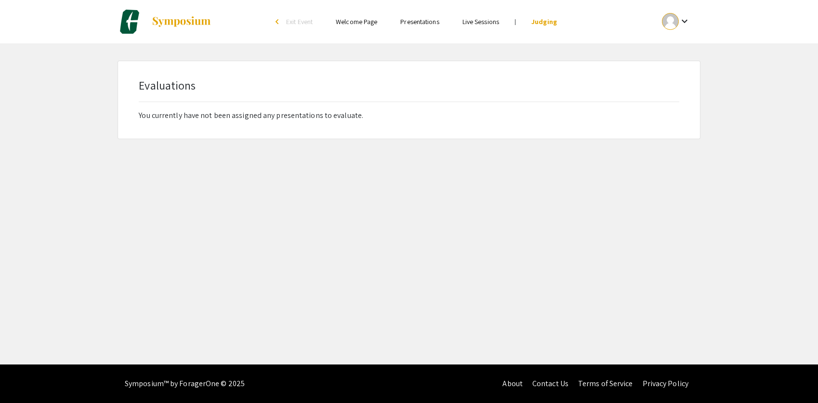 The width and height of the screenshot is (818, 403). Describe the element at coordinates (167, 85) in the screenshot. I see `span: Evaluations` at that location.